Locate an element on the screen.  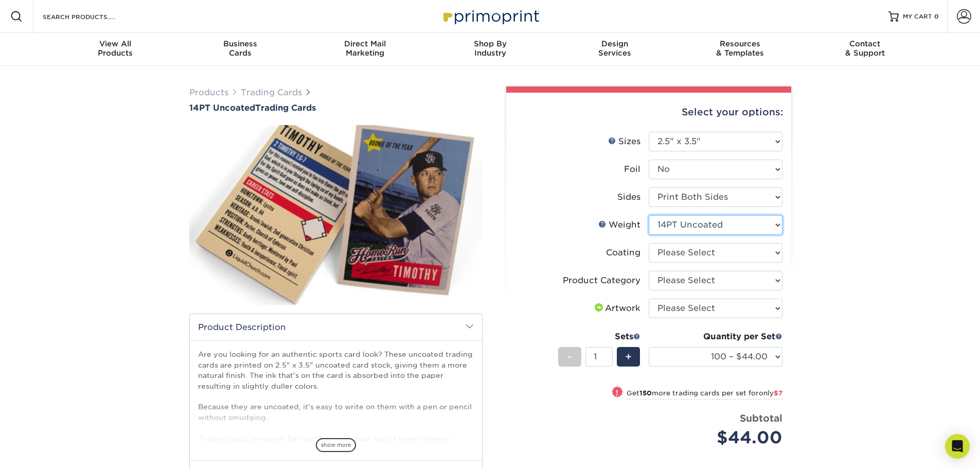
img: Primoprint is located at coordinates (490, 16).